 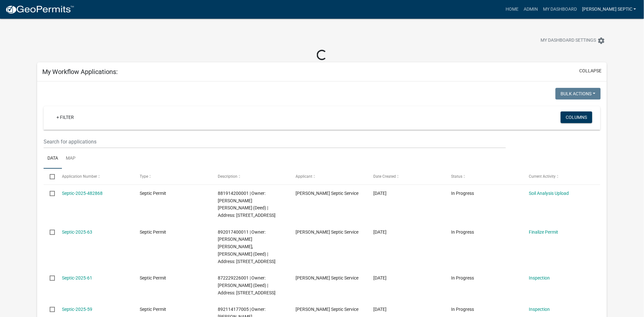 What do you see at coordinates (52, 158) in the screenshot?
I see `a: Data` at bounding box center [52, 158].